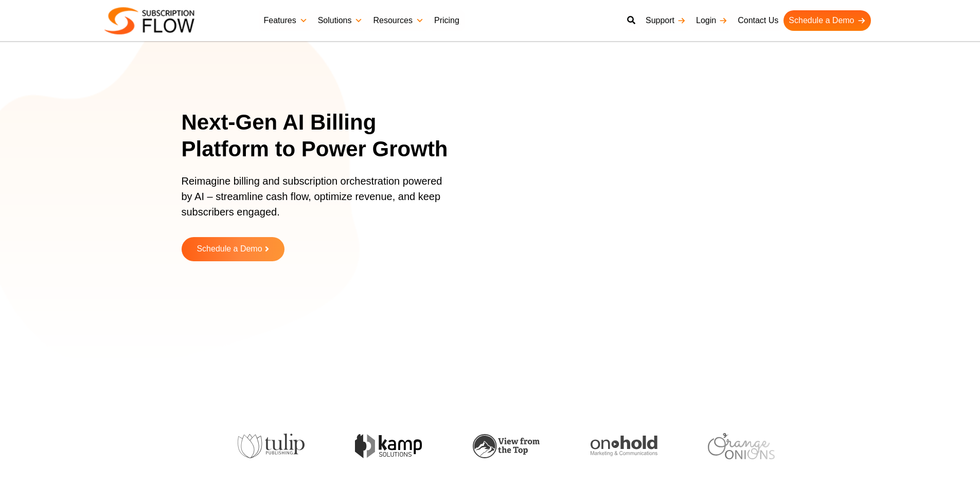  Describe the element at coordinates (229, 249) in the screenshot. I see `span: Schedule a Demo` at that location.